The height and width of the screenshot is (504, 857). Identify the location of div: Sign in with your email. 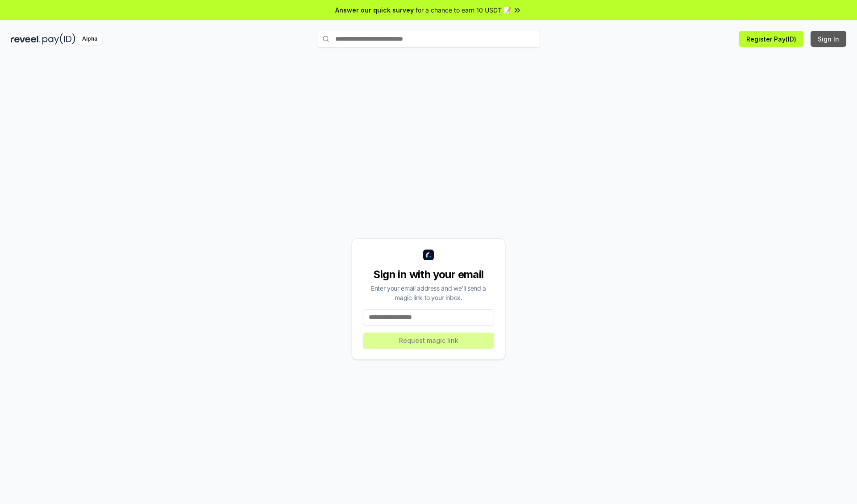
(428, 274).